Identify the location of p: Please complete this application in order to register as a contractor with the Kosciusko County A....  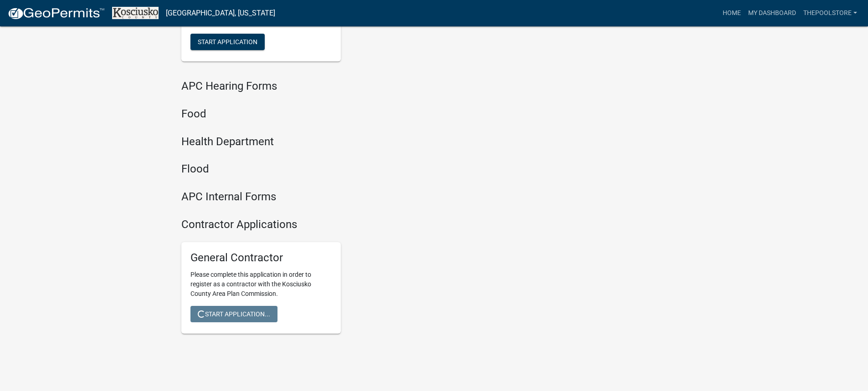
(261, 284).